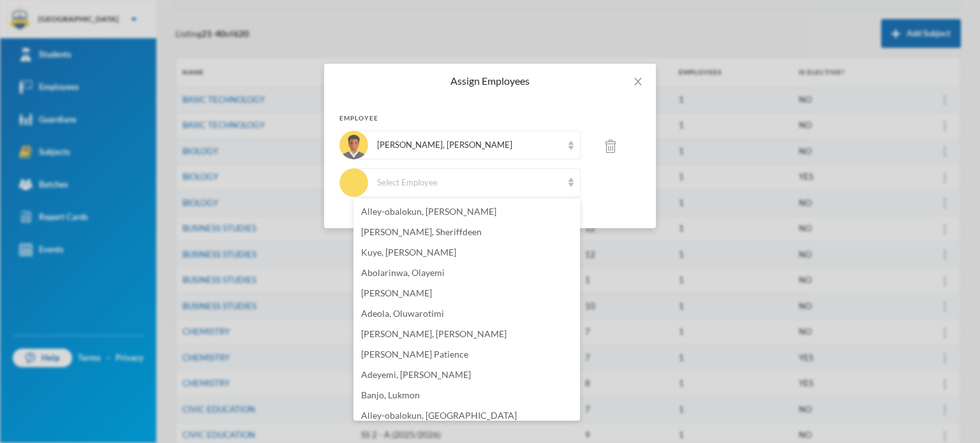 The height and width of the screenshot is (443, 980). Describe the element at coordinates (391, 395) in the screenshot. I see `span: Banjo, Lukmon` at that location.